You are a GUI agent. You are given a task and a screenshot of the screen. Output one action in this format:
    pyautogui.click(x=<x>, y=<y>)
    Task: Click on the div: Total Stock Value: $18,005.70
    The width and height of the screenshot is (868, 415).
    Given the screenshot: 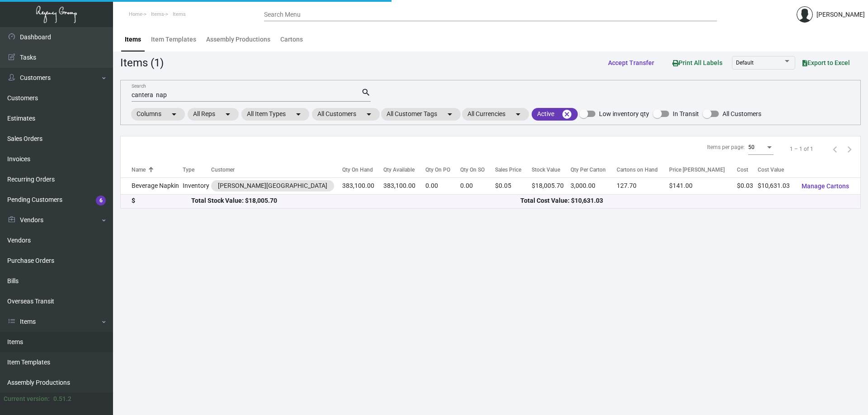 What is the action you would take?
    pyautogui.click(x=356, y=201)
    